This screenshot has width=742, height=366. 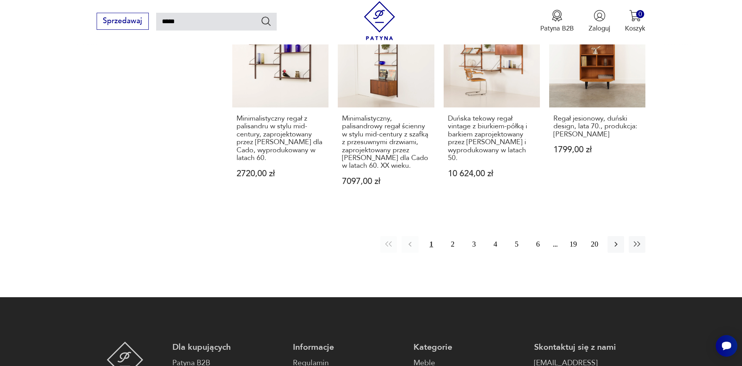 I want to click on button: Zaloguj, so click(x=599, y=21).